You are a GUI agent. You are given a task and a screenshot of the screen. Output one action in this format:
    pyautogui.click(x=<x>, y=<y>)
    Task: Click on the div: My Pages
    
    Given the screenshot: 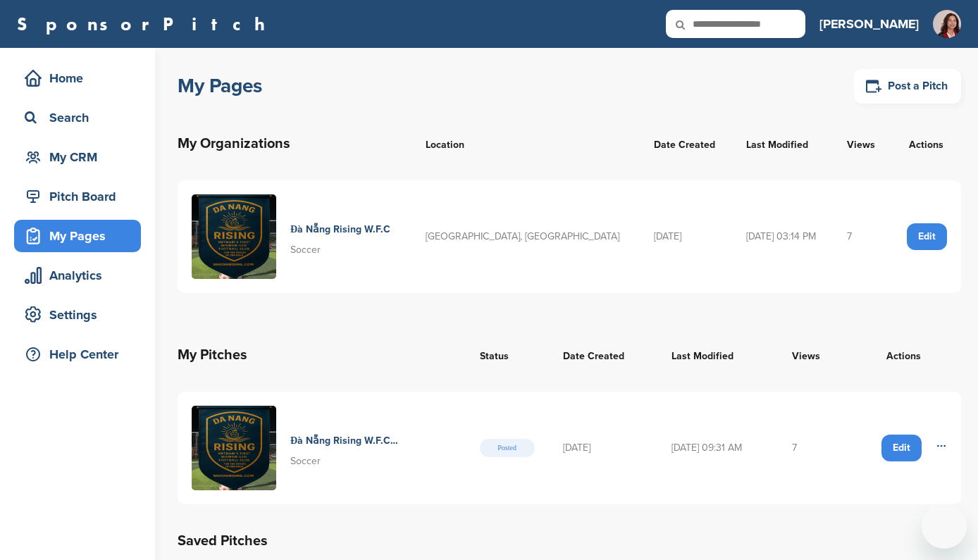 What is the action you would take?
    pyautogui.click(x=81, y=236)
    